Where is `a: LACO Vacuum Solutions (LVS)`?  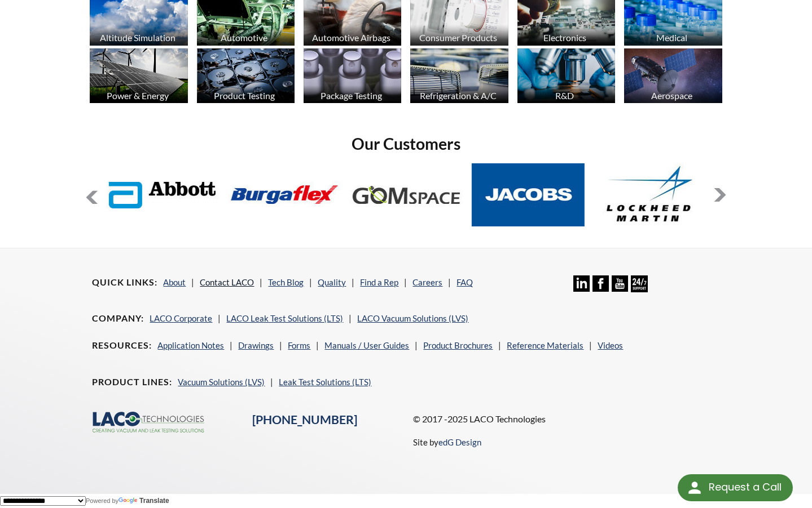 a: LACO Vacuum Solutions (LVS) is located at coordinates (413, 318).